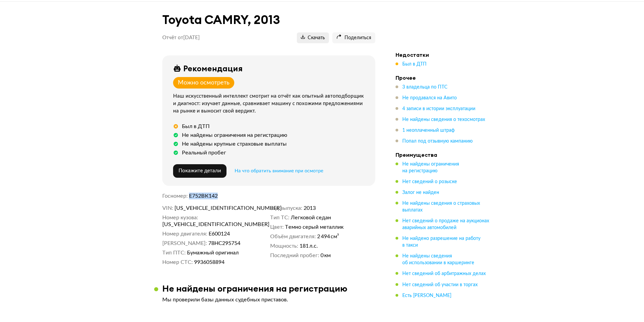  Describe the element at coordinates (440, 285) in the screenshot. I see `span: Нет сведений об участии в торгах` at that location.